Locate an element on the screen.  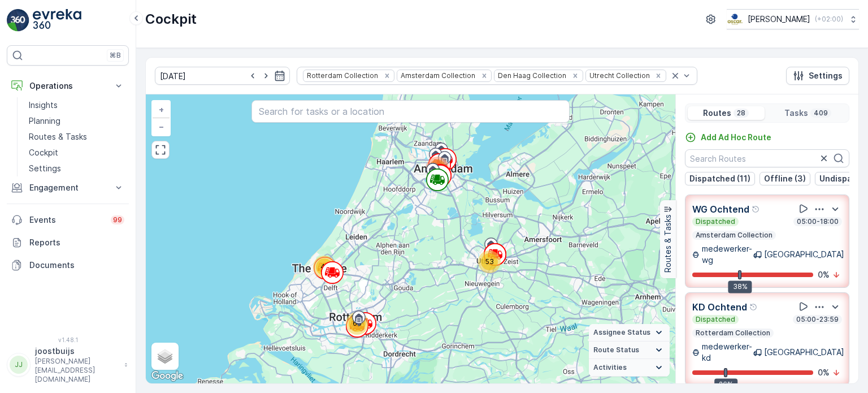
img: basis-logo_rgb2x.png is located at coordinates (735, 19).